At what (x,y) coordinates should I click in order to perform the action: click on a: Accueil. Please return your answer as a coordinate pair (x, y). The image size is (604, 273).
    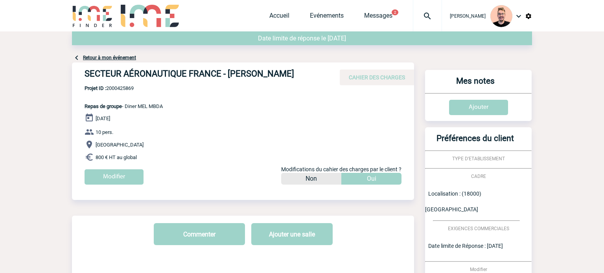
    Looking at the image, I should click on (279, 17).